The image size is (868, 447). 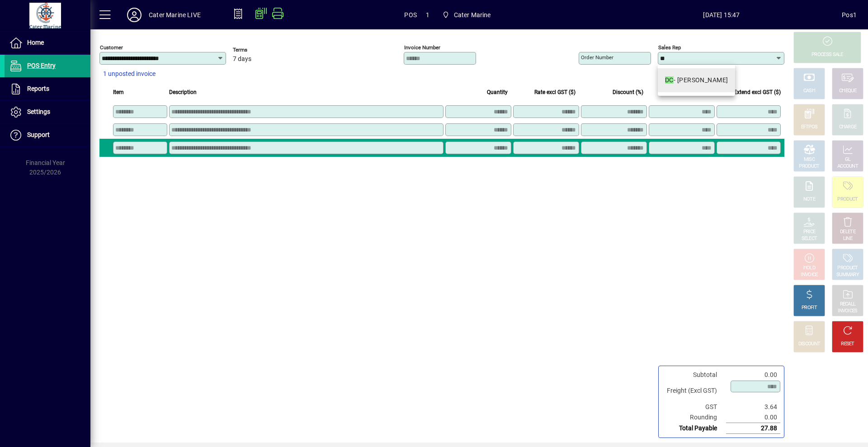 What do you see at coordinates (422, 47) in the screenshot?
I see `mat-label: Invoice number` at bounding box center [422, 47].